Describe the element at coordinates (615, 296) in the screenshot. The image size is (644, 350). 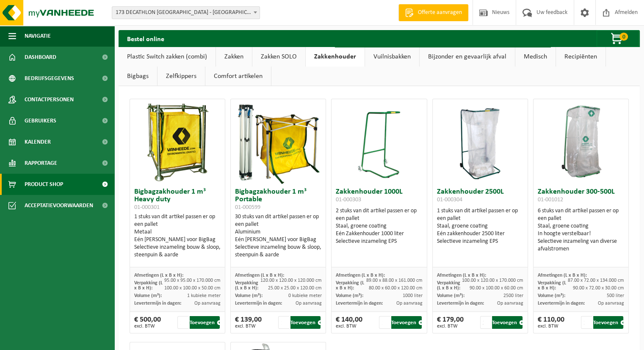
I see `span: 500 liter` at that location.